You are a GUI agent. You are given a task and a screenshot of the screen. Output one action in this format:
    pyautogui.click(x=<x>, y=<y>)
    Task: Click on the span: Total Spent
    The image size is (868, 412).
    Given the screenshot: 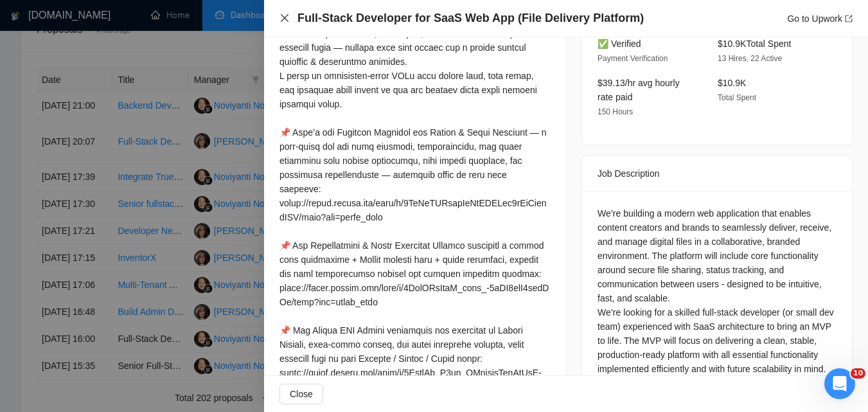 What is the action you would take?
    pyautogui.click(x=737, y=98)
    